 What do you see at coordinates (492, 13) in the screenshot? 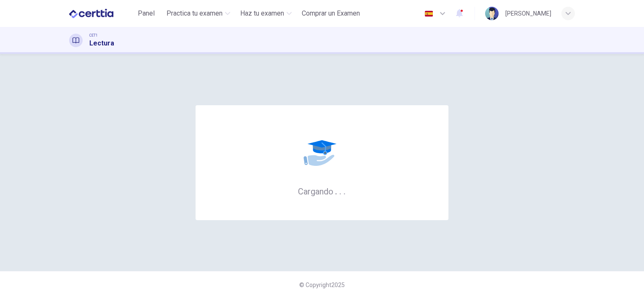
I see `img: Profile picture` at bounding box center [492, 13].